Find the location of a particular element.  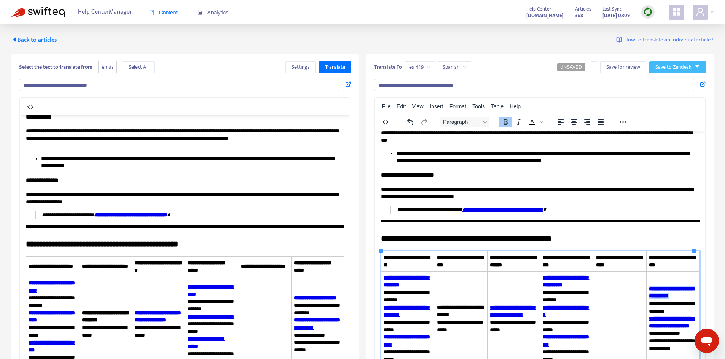

span: Analytics is located at coordinates (213, 13).